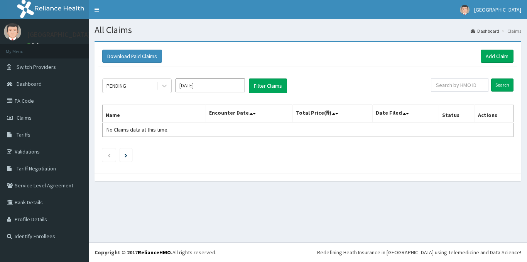 The image size is (527, 262). I want to click on span: Switch Providers, so click(36, 67).